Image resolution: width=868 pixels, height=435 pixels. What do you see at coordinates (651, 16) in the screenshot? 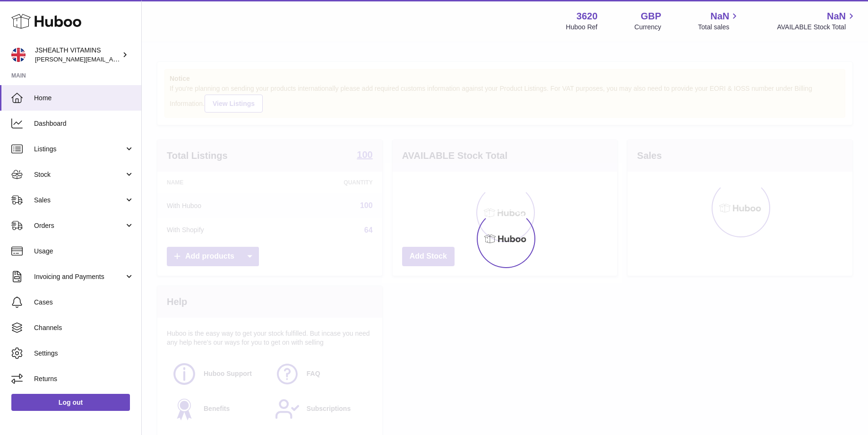
I see `strong: GBP` at bounding box center [651, 16].